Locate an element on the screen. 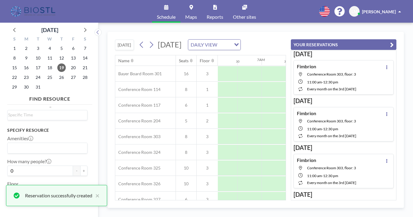 The height and width of the screenshot is (217, 413). span: Wednesday, March 4, 2026 is located at coordinates (50, 48).